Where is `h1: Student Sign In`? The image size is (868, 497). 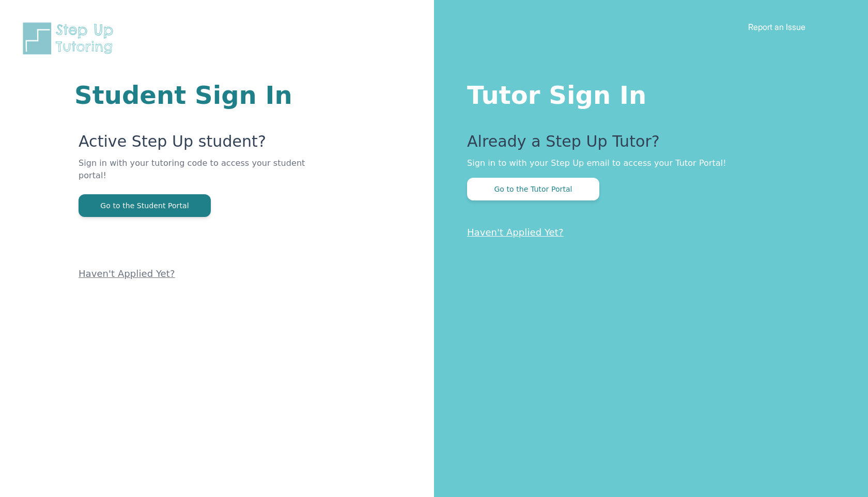
h1: Student Sign In is located at coordinates (192, 95).